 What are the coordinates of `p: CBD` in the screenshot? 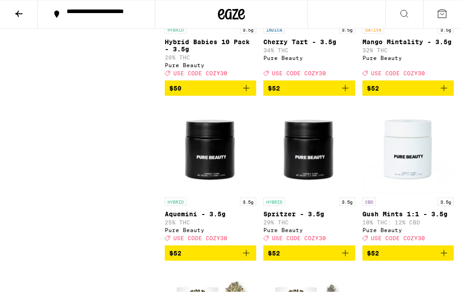 It's located at (369, 202).